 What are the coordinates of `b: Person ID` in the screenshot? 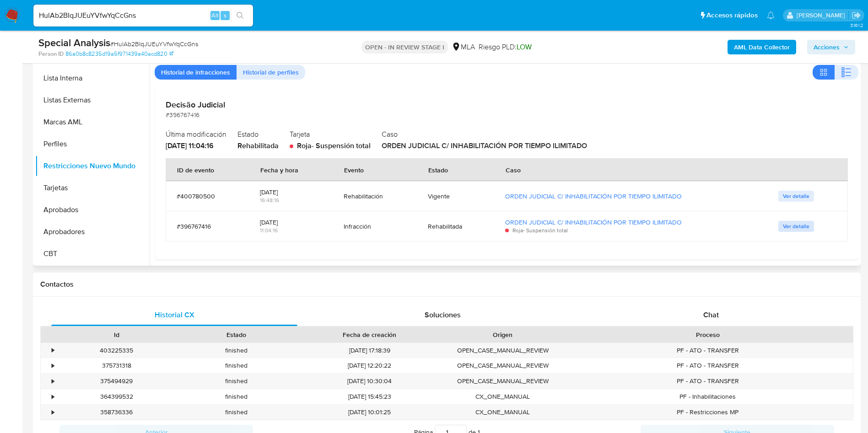 It's located at (51, 54).